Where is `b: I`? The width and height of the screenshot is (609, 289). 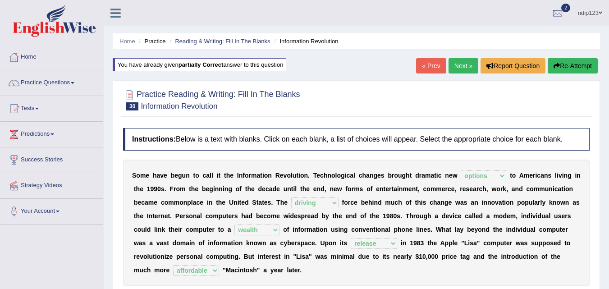 b: I is located at coordinates (238, 175).